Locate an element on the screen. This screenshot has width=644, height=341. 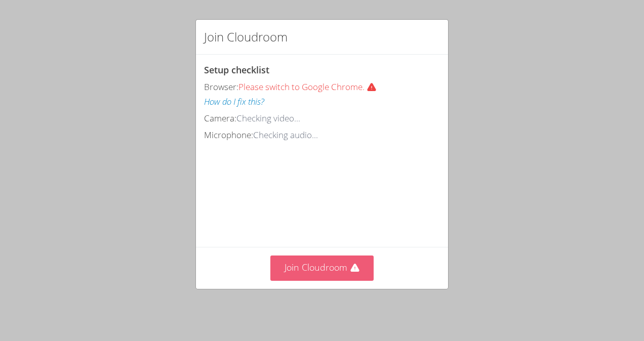
span: Checking video... is located at coordinates (268, 118).